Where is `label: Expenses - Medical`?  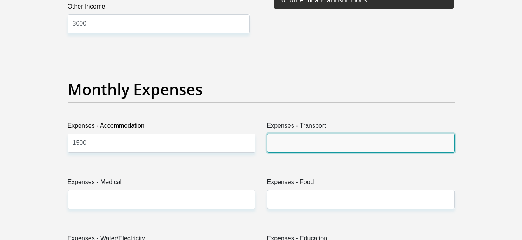
label: Expenses - Medical is located at coordinates (161, 184).